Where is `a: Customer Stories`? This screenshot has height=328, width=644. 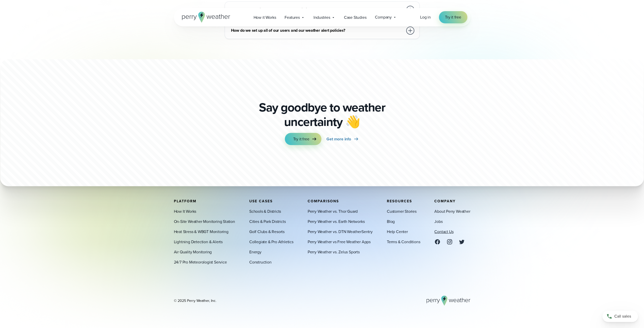 a: Customer Stories is located at coordinates (401, 211).